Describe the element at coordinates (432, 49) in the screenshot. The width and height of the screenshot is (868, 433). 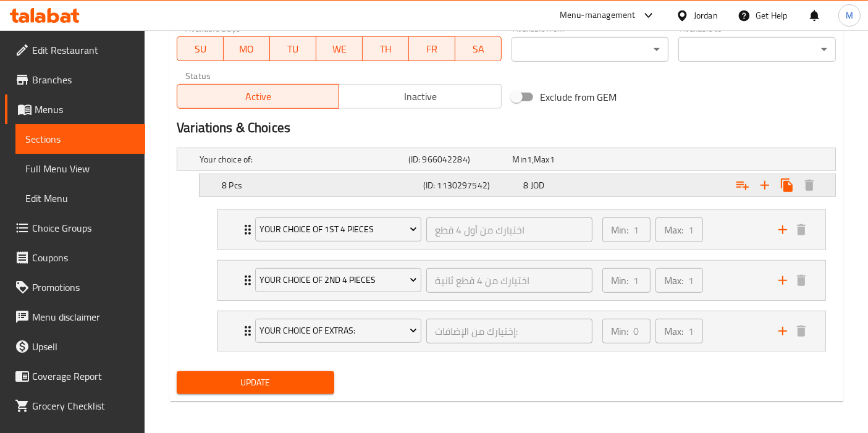
I see `span: FR` at that location.